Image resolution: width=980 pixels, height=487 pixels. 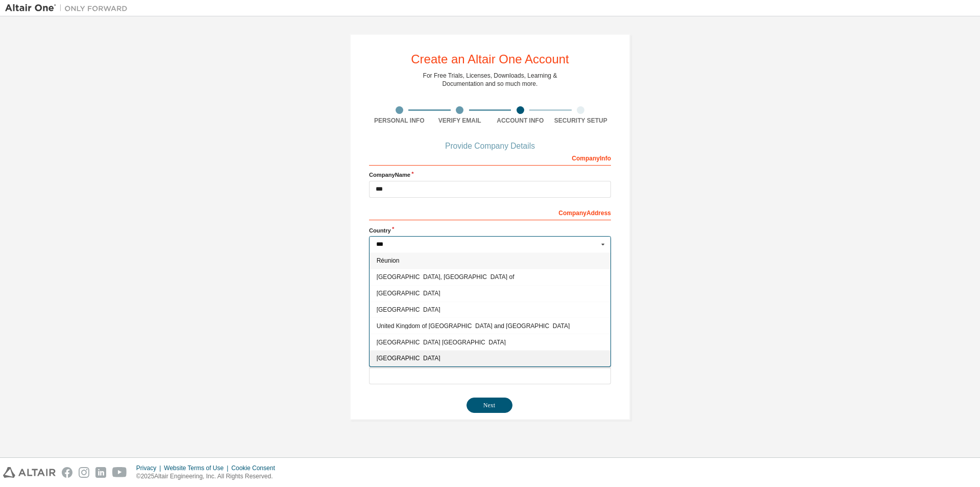 What do you see at coordinates (208, 476) in the screenshot?
I see `p: © 2025 Altair Engineering, Inc. All Rights Reserved.` at bounding box center [208, 476].